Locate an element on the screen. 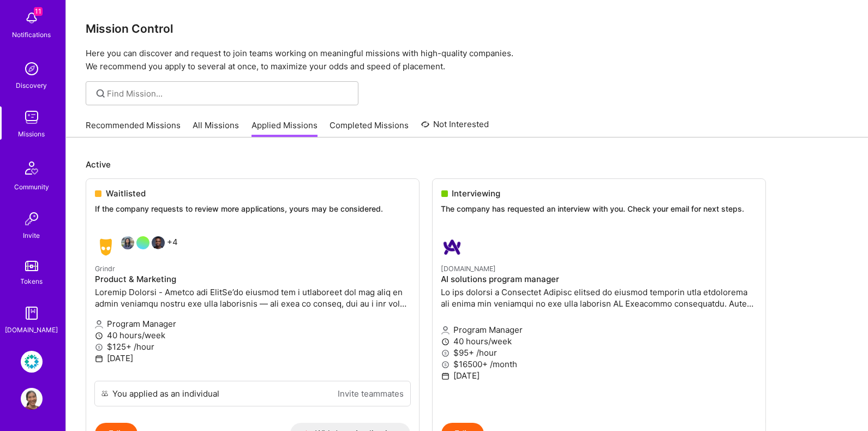  img: Angeline Rego is located at coordinates (128, 243).